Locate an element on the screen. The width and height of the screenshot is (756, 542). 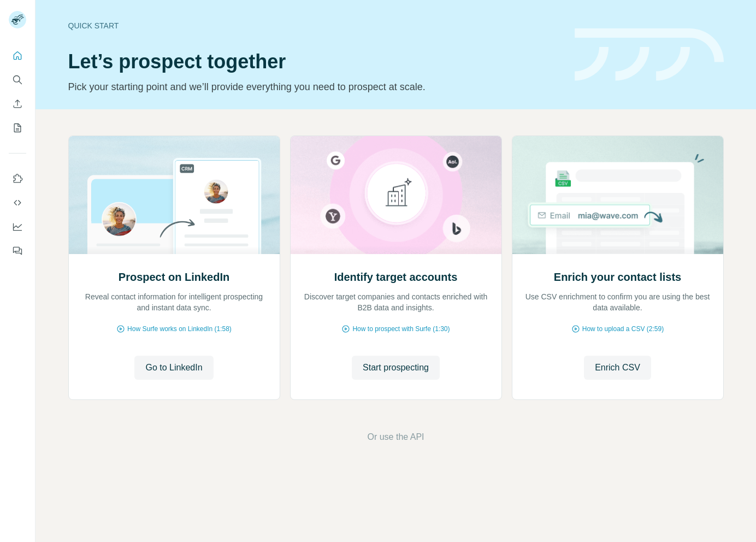
span: How to upload a CSV (2:59) is located at coordinates (623, 329).